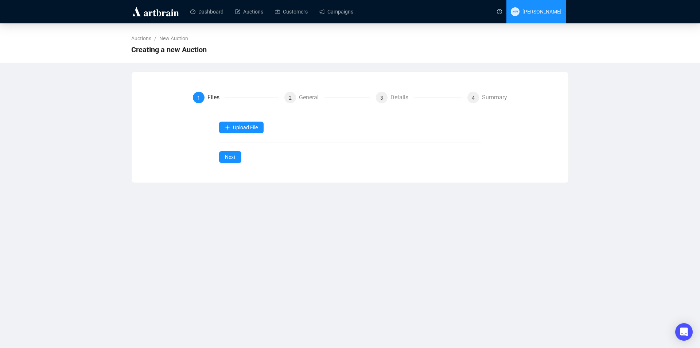  I want to click on div: 1Files, so click(236, 97).